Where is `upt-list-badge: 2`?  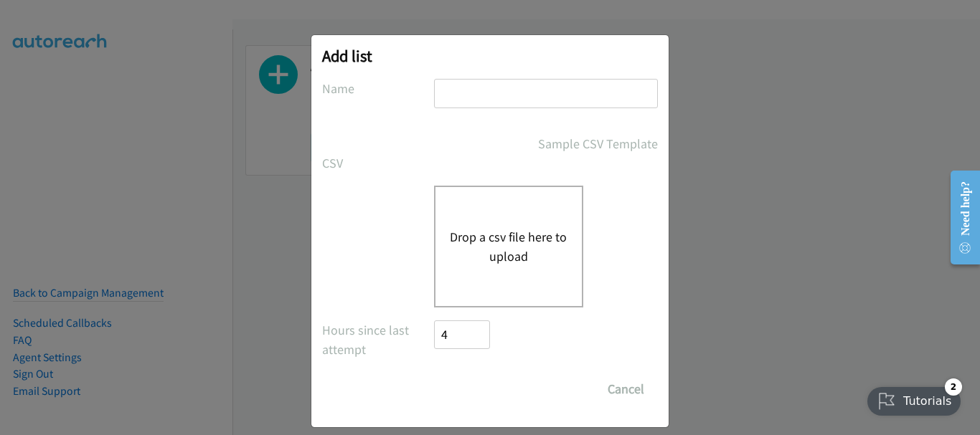
upt-list-badge: 2 is located at coordinates (95, 15).